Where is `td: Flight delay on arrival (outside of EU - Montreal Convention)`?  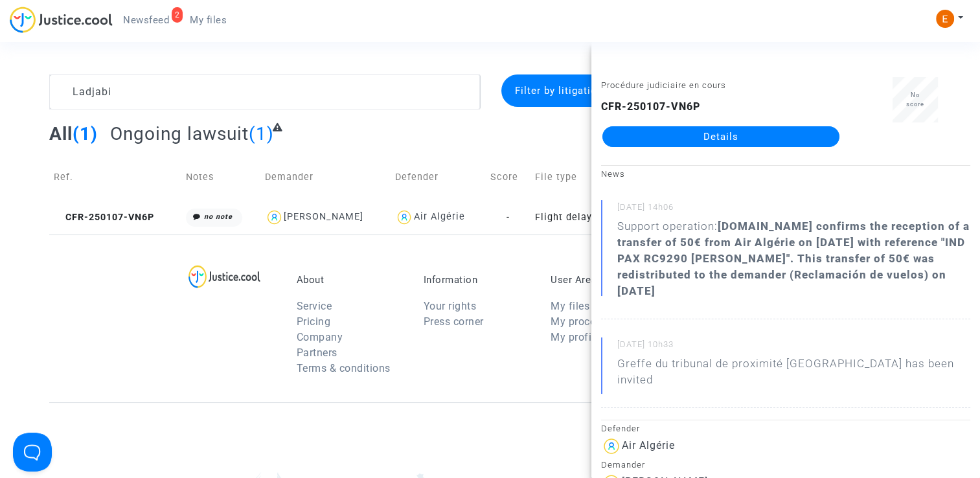 td: Flight delay on arrival (outside of EU - Montreal Convention) is located at coordinates (609, 217).